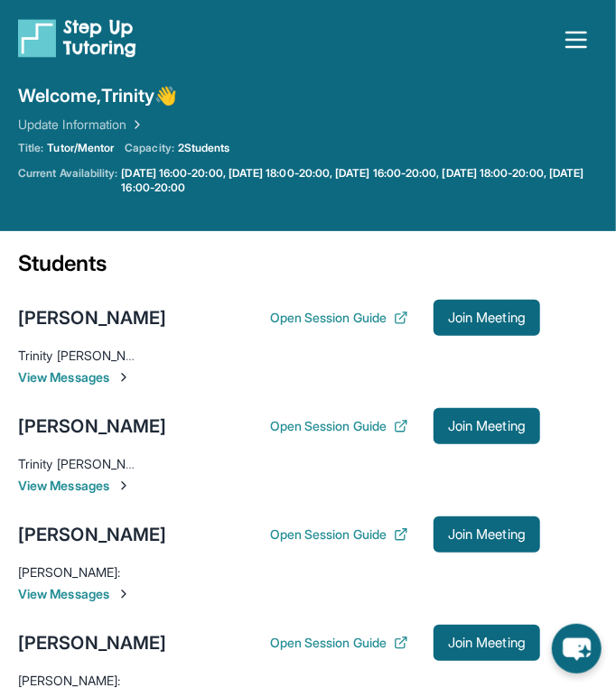 This screenshot has width=616, height=688. I want to click on span: Tutor/Mentor, so click(80, 148).